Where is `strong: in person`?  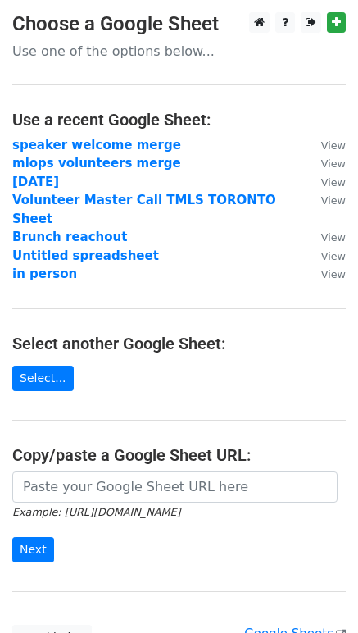 strong: in person is located at coordinates (44, 274).